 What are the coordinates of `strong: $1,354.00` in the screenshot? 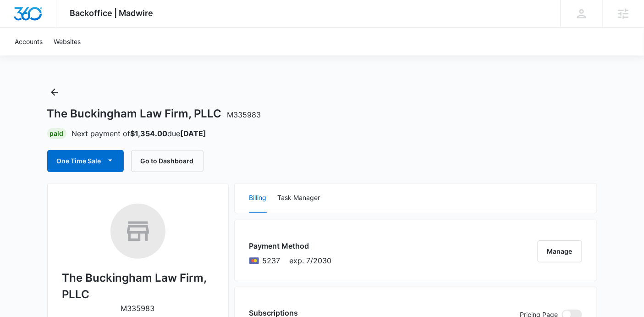 It's located at (149, 134).